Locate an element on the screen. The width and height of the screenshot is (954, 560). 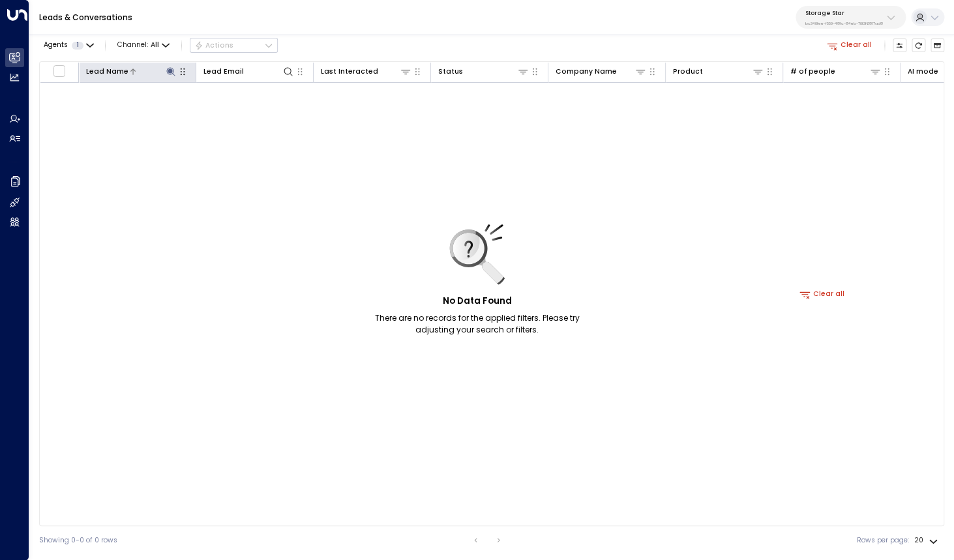
span: Refresh is located at coordinates (919, 46).